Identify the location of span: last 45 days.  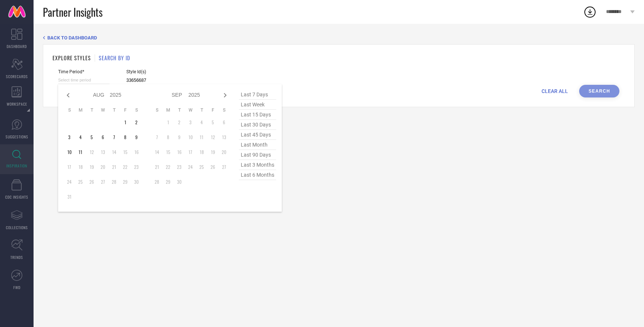
(258, 135).